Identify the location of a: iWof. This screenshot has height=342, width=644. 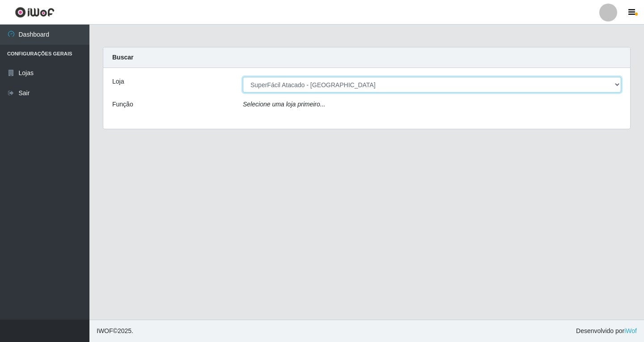
(630, 330).